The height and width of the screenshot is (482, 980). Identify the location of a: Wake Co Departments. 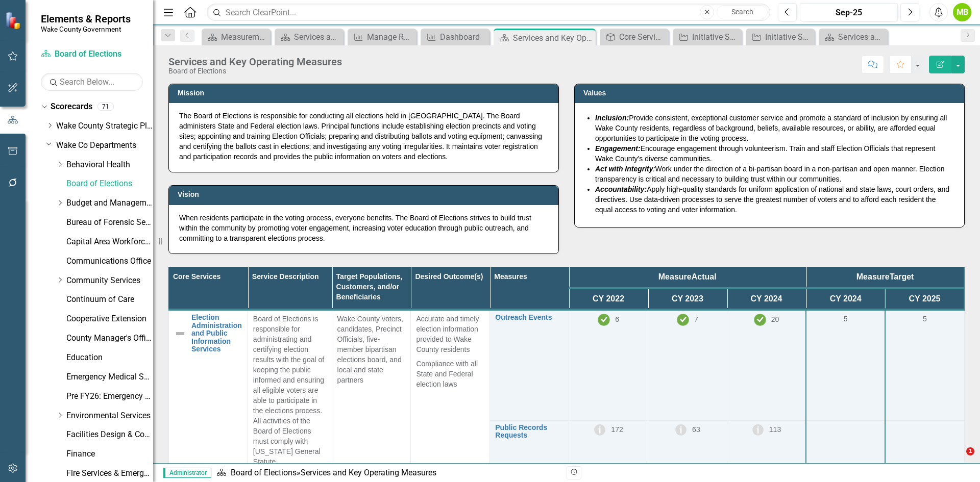
(105, 145).